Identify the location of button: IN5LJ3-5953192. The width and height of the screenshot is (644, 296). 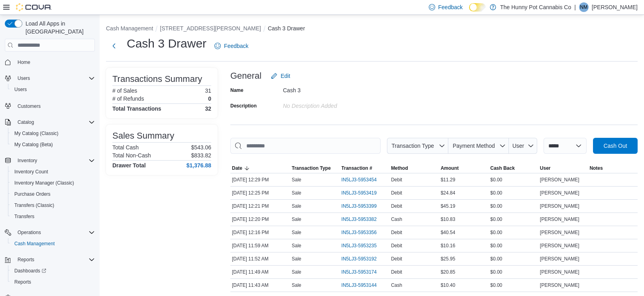
(363, 258).